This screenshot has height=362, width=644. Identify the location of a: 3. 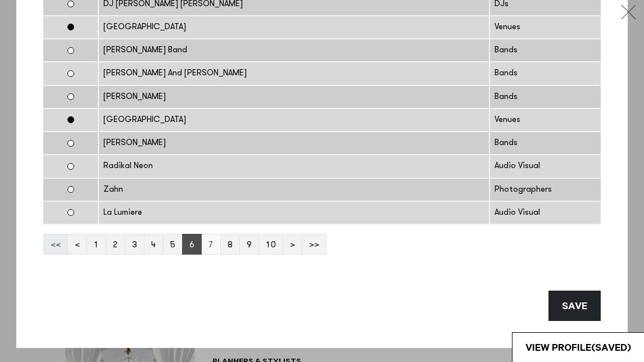
(135, 244).